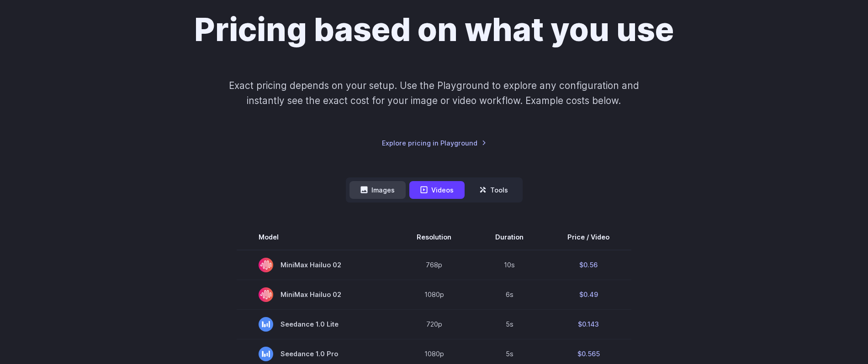  Describe the element at coordinates (510, 324) in the screenshot. I see `td: 5s` at that location.